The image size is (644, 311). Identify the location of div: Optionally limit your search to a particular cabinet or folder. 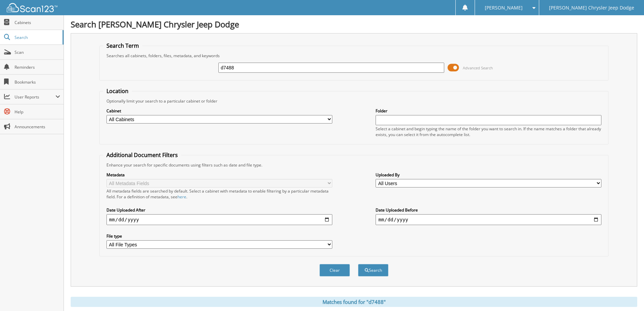
(354, 101).